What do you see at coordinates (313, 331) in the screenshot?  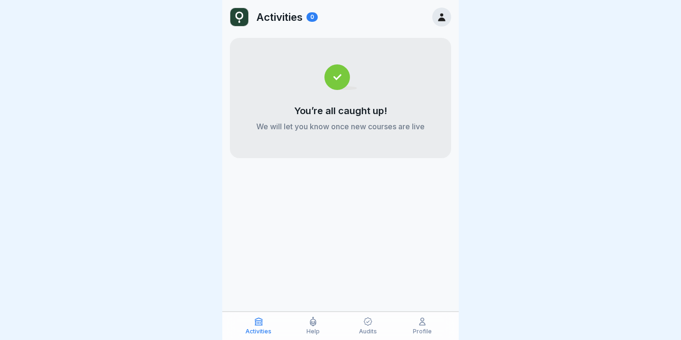 I see `p: Help` at bounding box center [313, 331].